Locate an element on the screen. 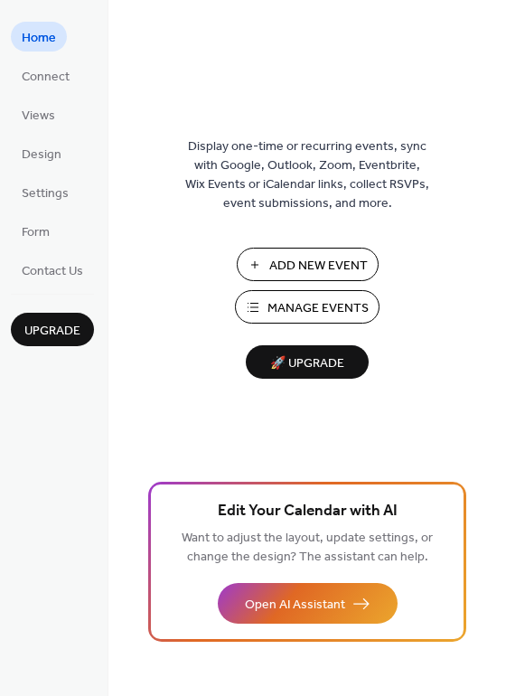 The width and height of the screenshot is (506, 696). button: Upgrade is located at coordinates (52, 329).